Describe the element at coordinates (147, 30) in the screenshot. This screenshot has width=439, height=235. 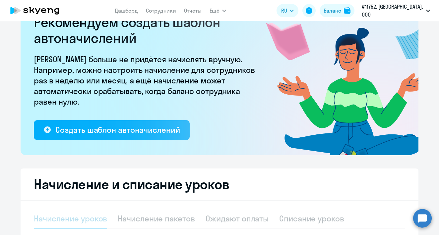
I see `h2: Рекомендуем создать шаблон автоначислений` at that location.